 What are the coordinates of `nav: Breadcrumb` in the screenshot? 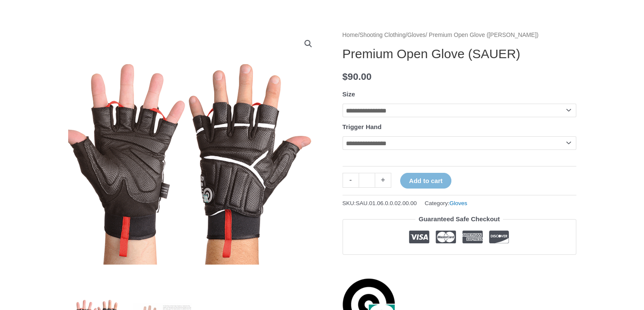 It's located at (459, 36).